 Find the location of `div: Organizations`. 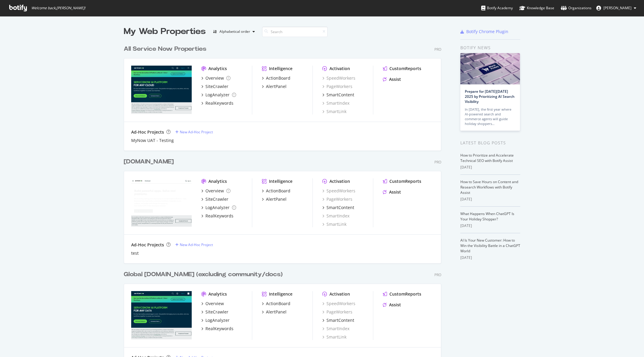

div: Organizations is located at coordinates (576, 8).